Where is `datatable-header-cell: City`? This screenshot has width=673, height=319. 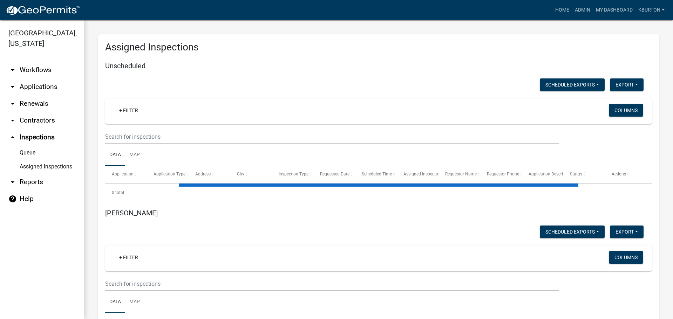
datatable-header-cell: City is located at coordinates (251, 175).